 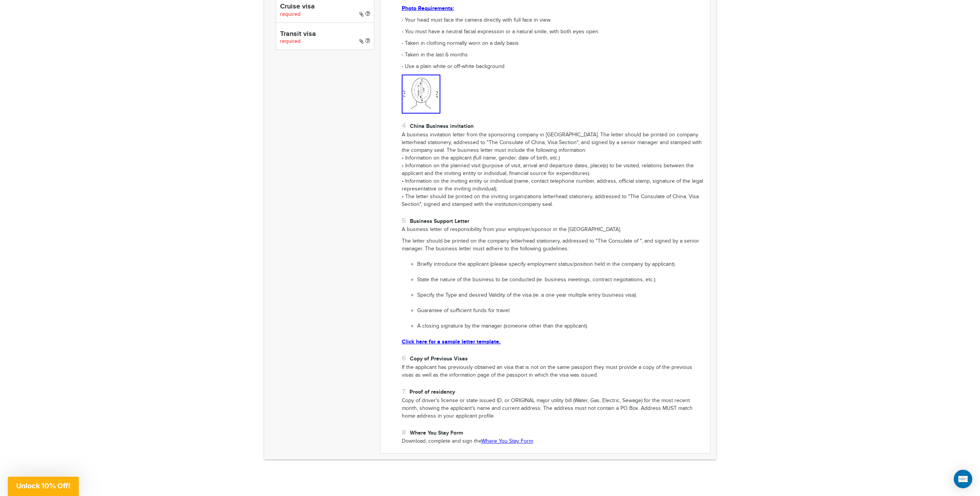 What do you see at coordinates (553, 44) in the screenshot?
I see `p: - Taken in clothing normally worn on a daily basis` at bounding box center [553, 44].